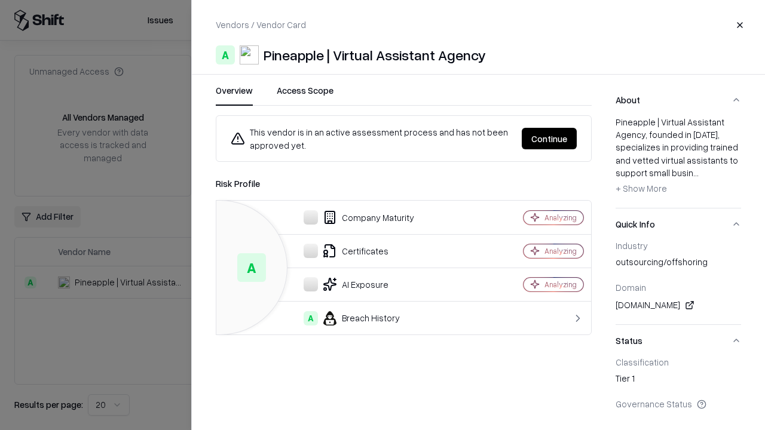  What do you see at coordinates (641, 188) in the screenshot?
I see `span: + Show More` at bounding box center [641, 188].